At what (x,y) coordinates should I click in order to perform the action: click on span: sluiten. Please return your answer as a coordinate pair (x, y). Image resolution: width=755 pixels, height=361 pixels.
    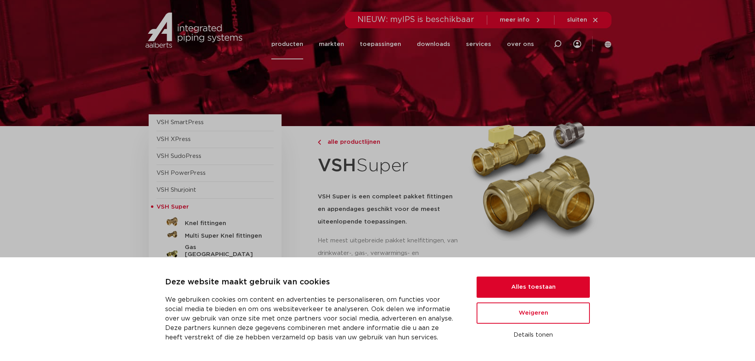
    Looking at the image, I should click on (577, 20).